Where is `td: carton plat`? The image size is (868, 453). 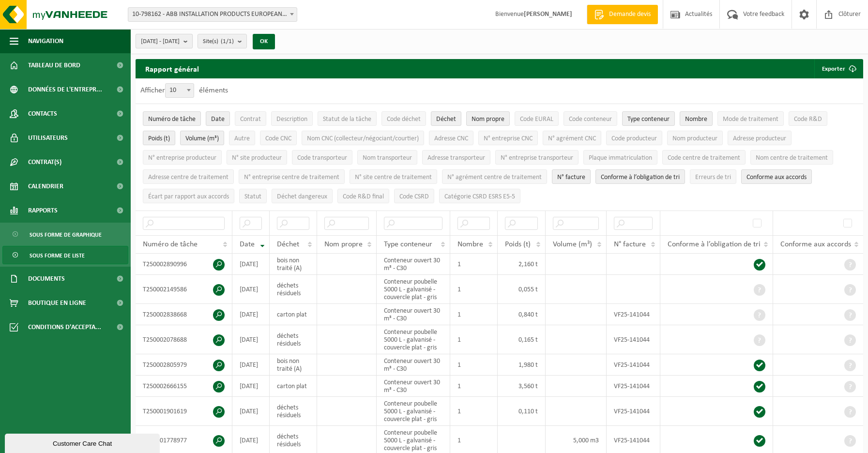 td: carton plat is located at coordinates (294, 315).